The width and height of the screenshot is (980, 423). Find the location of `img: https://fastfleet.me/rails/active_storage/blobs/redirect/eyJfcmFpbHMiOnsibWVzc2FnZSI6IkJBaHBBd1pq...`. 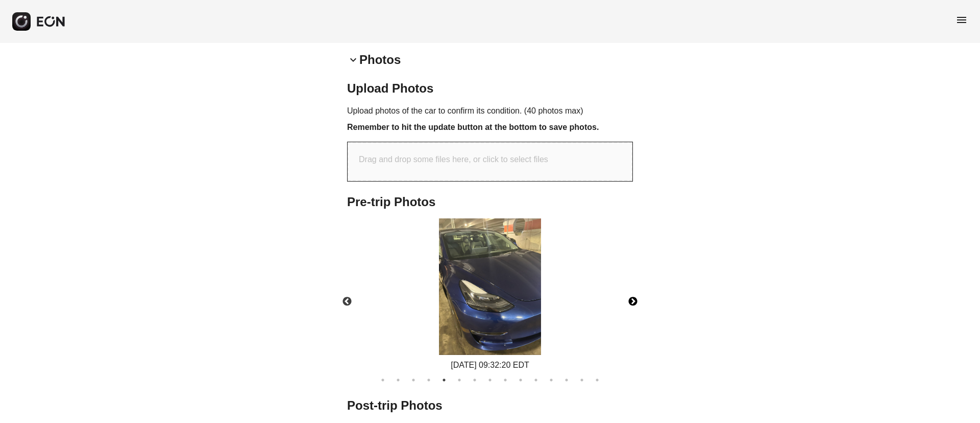

img: https://fastfleet.me/rails/active_storage/blobs/redirect/eyJfcmFpbHMiOnsibWVzc2FnZSI6IkJBaHBBd1pq... is located at coordinates (490, 286).